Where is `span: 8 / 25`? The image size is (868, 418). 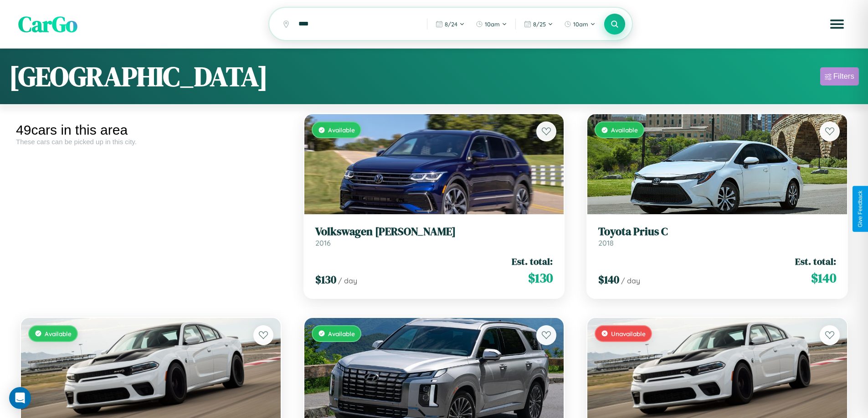
span: 8 / 25 is located at coordinates (539, 24).